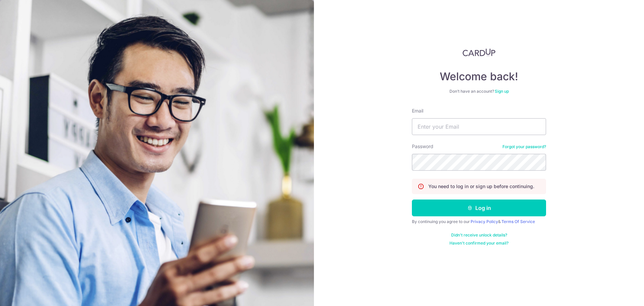 The width and height of the screenshot is (644, 306). What do you see at coordinates (484, 221) in the screenshot?
I see `a: Privacy Policy` at bounding box center [484, 221].